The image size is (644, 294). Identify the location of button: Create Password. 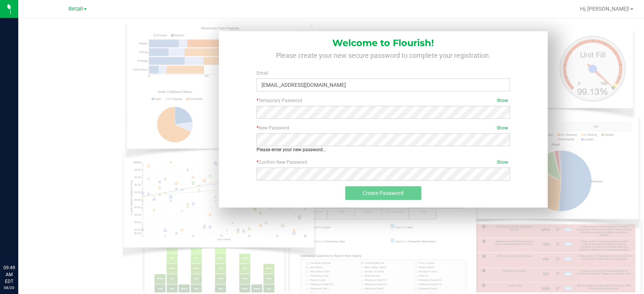
(383, 193).